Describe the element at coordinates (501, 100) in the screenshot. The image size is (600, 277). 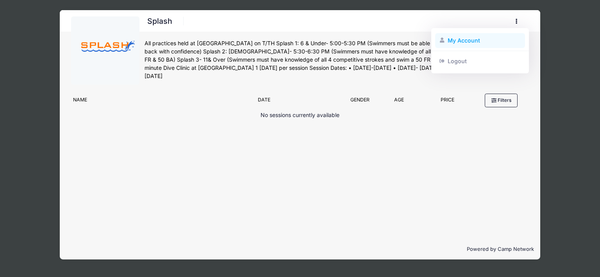
I see `button: Filters` at that location.